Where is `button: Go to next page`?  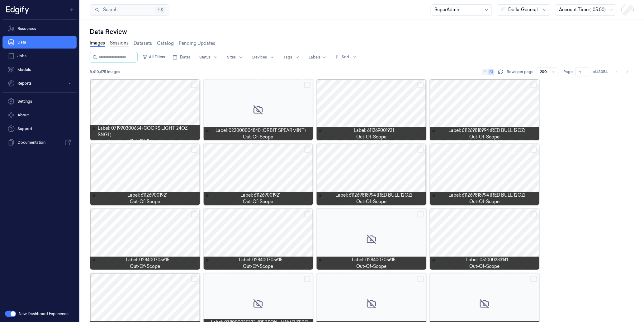
button: Go to next page is located at coordinates (627, 72).